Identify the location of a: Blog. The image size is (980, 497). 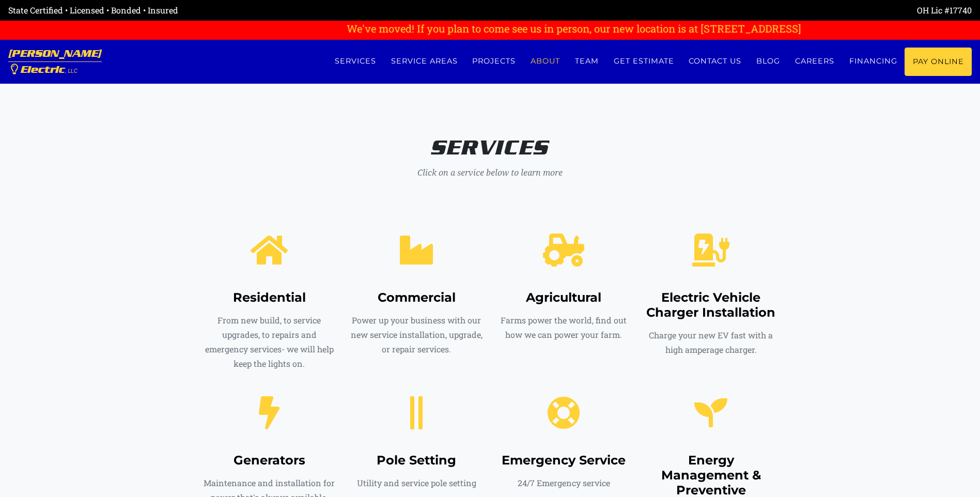
(769, 61).